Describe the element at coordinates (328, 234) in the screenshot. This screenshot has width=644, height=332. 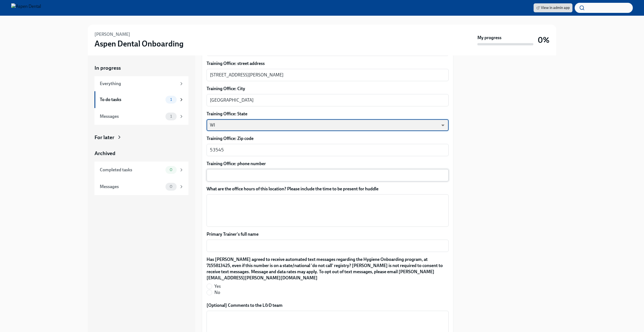
I see `label: Primary Trainer's full name` at that location.